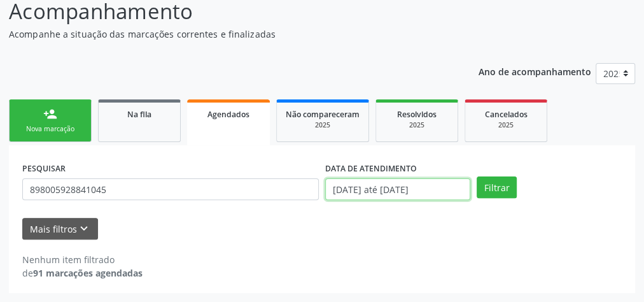 The height and width of the screenshot is (302, 644). What do you see at coordinates (229, 114) in the screenshot?
I see `span: Agendados` at bounding box center [229, 114].